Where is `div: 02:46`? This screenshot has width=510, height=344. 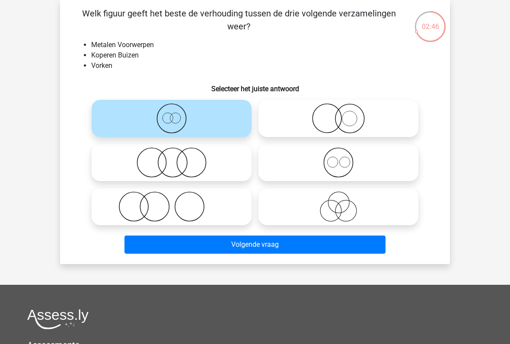 div: 02:46 is located at coordinates (430, 21).